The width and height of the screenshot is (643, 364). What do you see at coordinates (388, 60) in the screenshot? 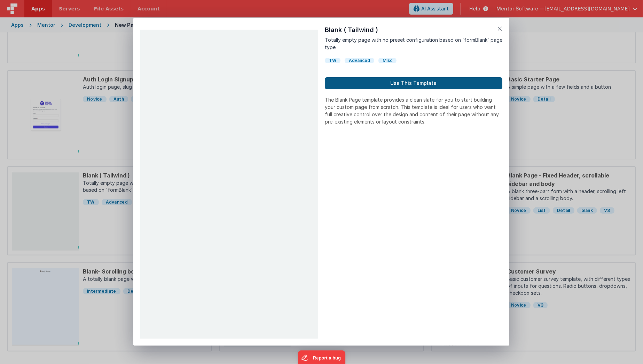
I see `div: Misc` at bounding box center [388, 60].